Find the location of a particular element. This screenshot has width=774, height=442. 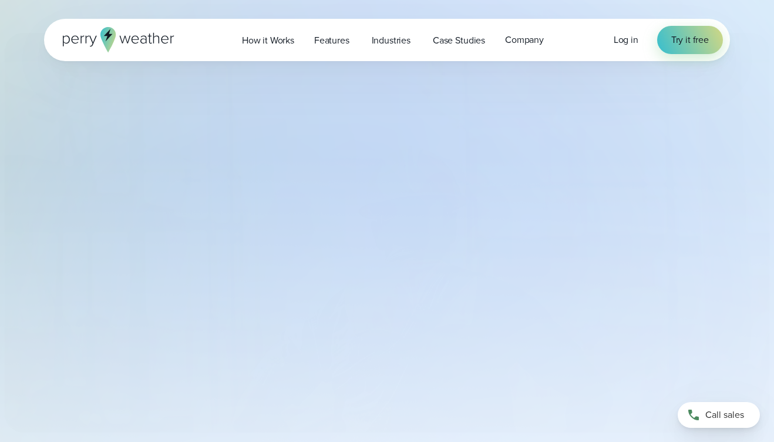

a: Log in is located at coordinates (626, 40).